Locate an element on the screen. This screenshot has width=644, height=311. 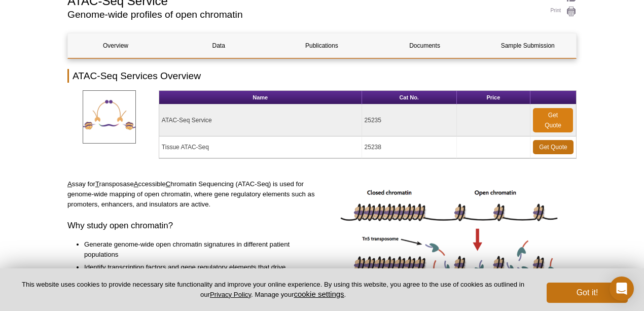
button: Got it! is located at coordinates (587, 293).